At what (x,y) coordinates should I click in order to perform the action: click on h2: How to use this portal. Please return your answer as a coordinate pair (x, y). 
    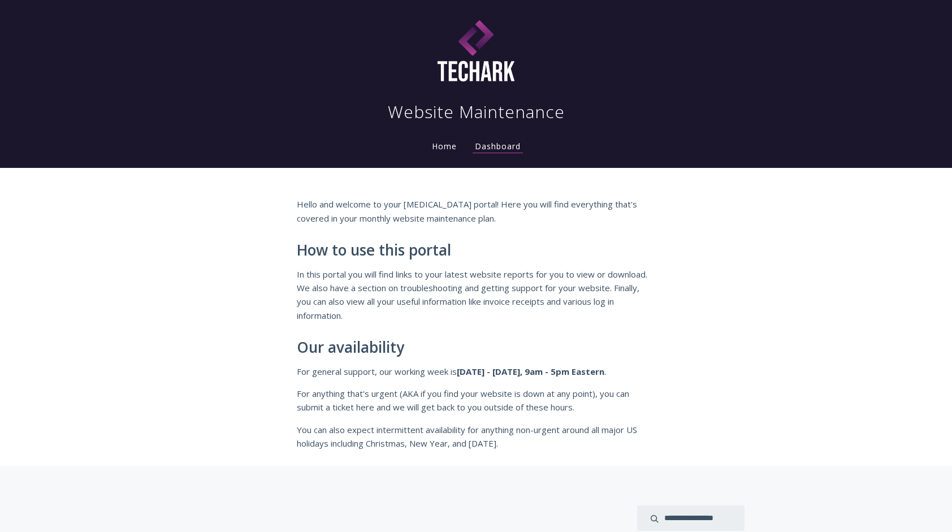
    Looking at the image, I should click on (476, 250).